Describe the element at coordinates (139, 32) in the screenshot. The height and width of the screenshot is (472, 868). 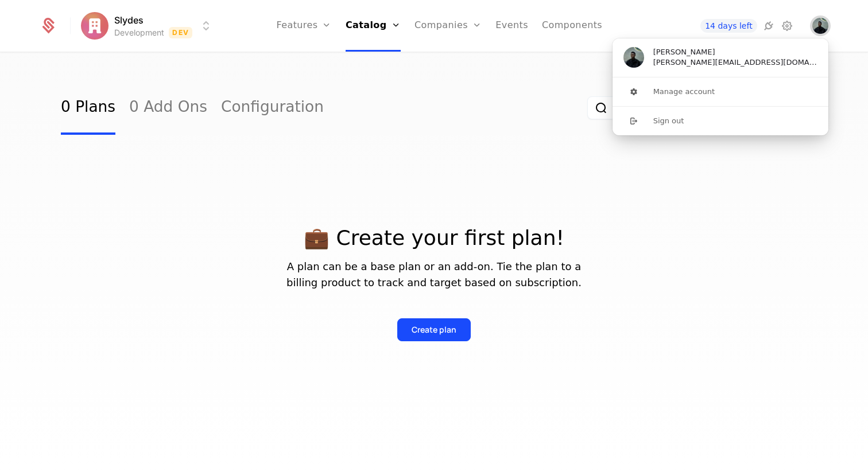
I see `div: Development` at that location.